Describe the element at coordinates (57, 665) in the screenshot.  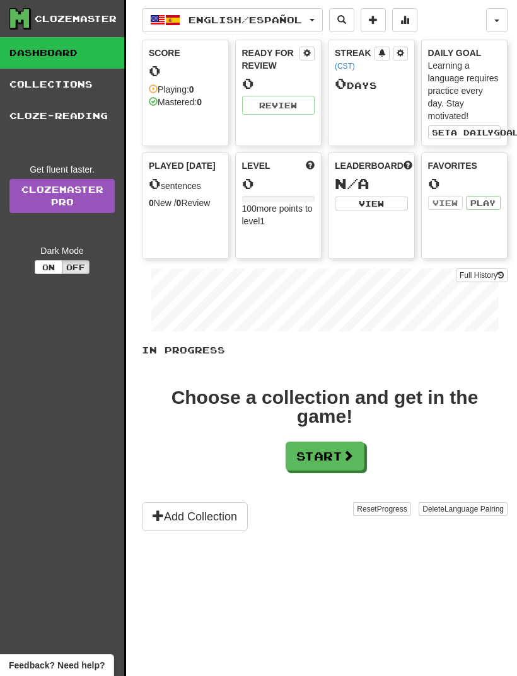
I see `span: Open feedback widget` at that location.